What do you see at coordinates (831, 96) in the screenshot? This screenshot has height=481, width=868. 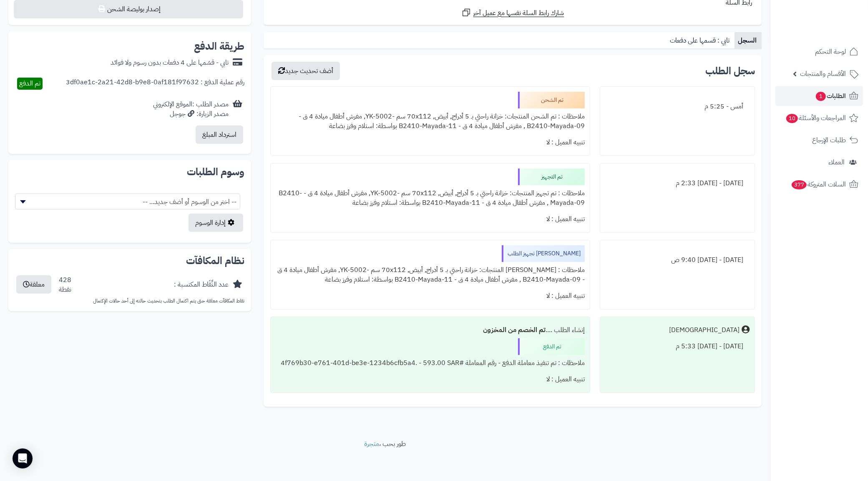 I see `span: الطلبات` at bounding box center [831, 96].